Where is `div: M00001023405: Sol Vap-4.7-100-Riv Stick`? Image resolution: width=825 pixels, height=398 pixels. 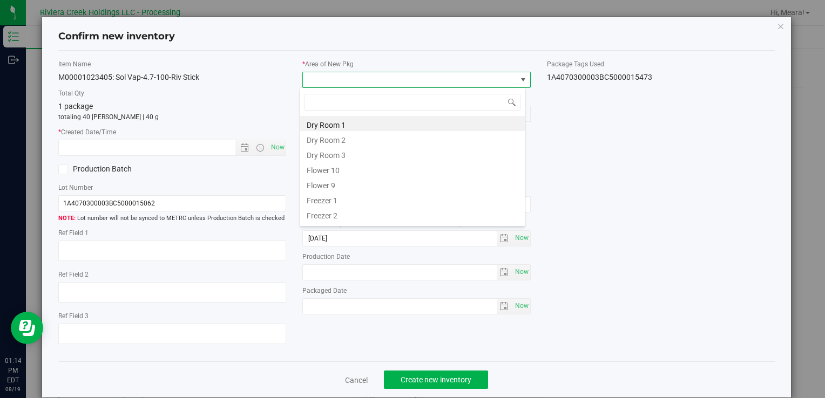 div: M00001023405: Sol Vap-4.7-100-Riv Stick is located at coordinates (172, 77).